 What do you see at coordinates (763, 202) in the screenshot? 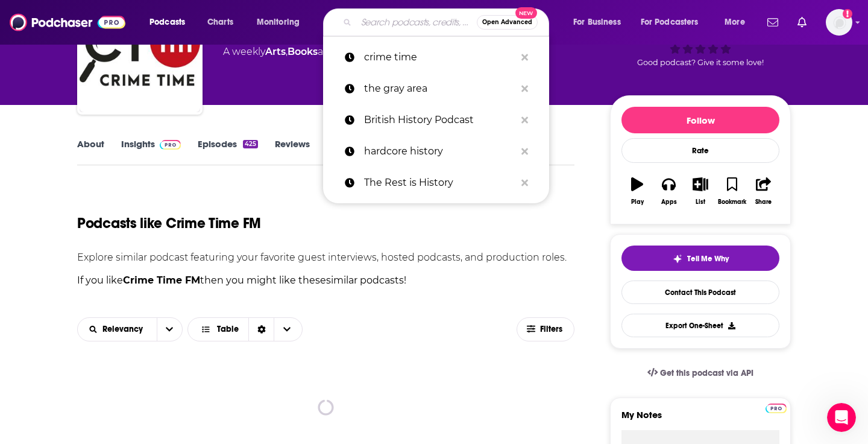
I see `div: Share` at bounding box center [763, 202].